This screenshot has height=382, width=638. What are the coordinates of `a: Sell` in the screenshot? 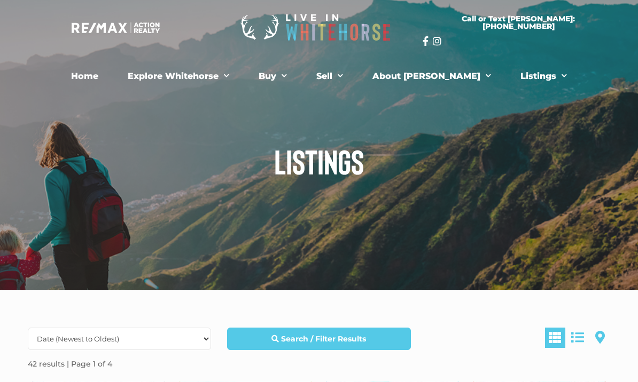 It's located at (330, 76).